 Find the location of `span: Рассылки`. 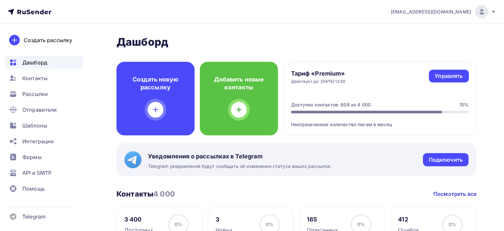

span: Рассылки is located at coordinates (35, 94).